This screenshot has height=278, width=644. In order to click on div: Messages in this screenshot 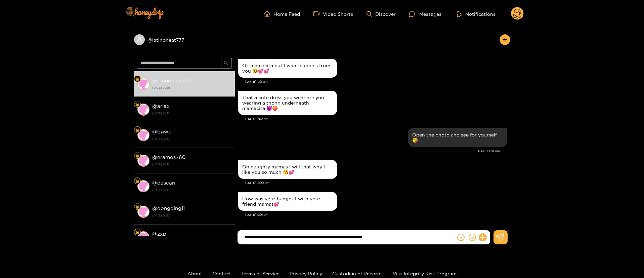, I will do `click(425, 14)`.